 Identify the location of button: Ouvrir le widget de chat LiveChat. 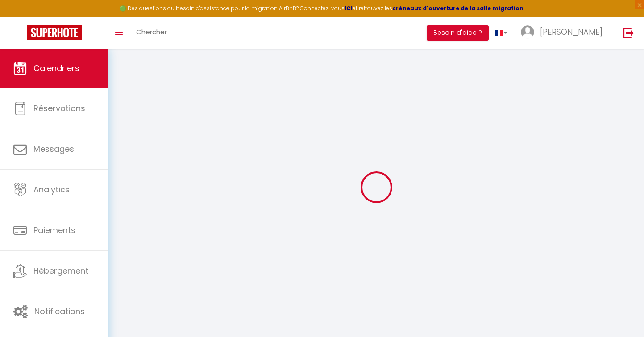
(21, 17).